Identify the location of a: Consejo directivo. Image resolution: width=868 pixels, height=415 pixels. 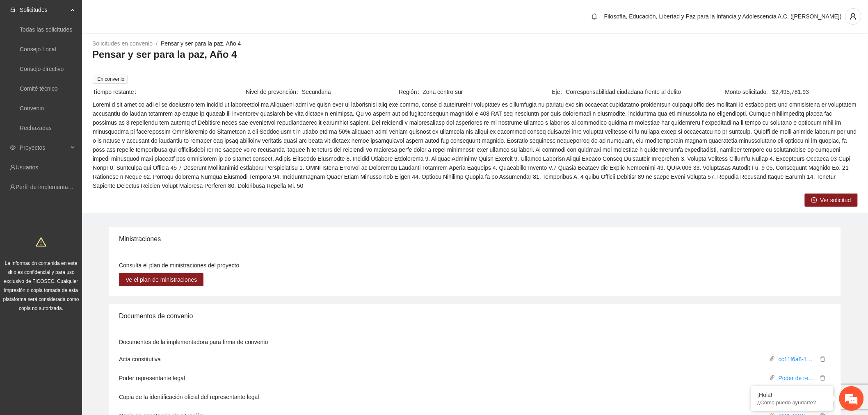
(42, 69).